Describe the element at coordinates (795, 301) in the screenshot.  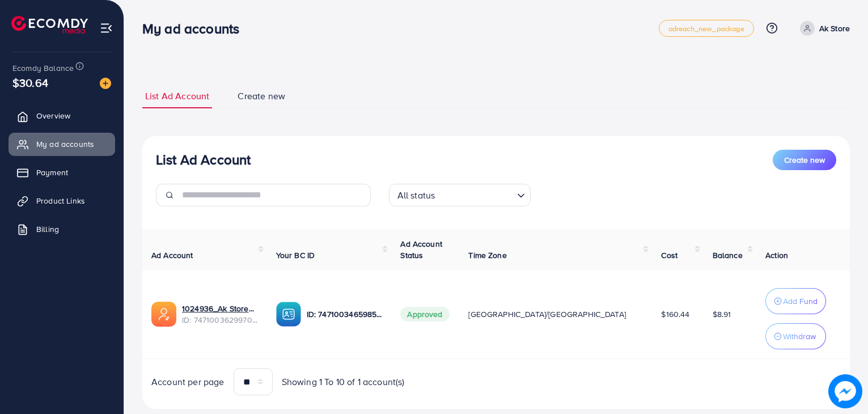
I see `button: Add Fund` at that location.